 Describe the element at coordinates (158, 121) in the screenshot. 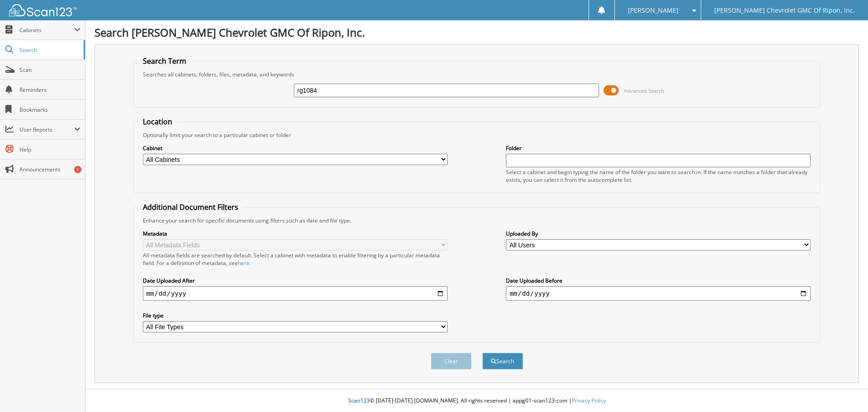

I see `legend: Location` at that location.